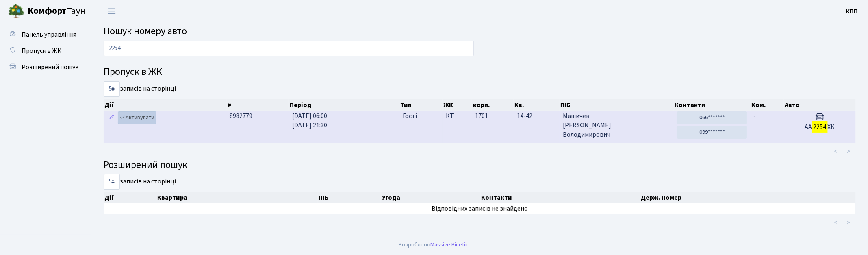  Describe the element at coordinates (242, 116) in the screenshot. I see `span: 8982779` at that location.